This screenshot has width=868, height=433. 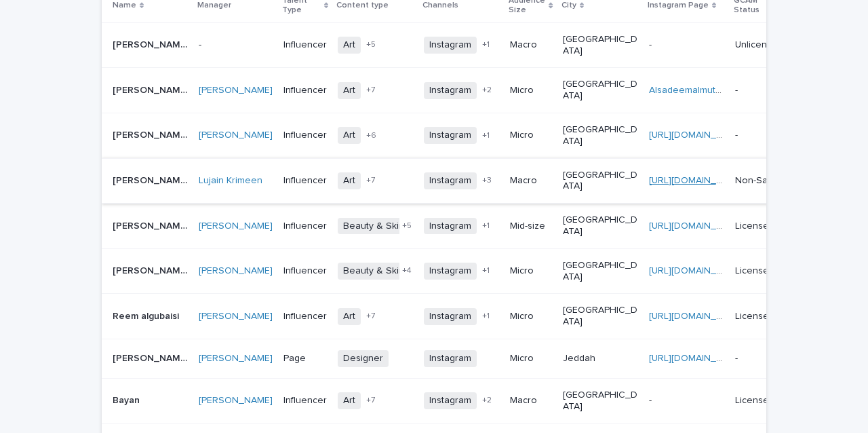 I want to click on span: Designer, so click(x=363, y=358).